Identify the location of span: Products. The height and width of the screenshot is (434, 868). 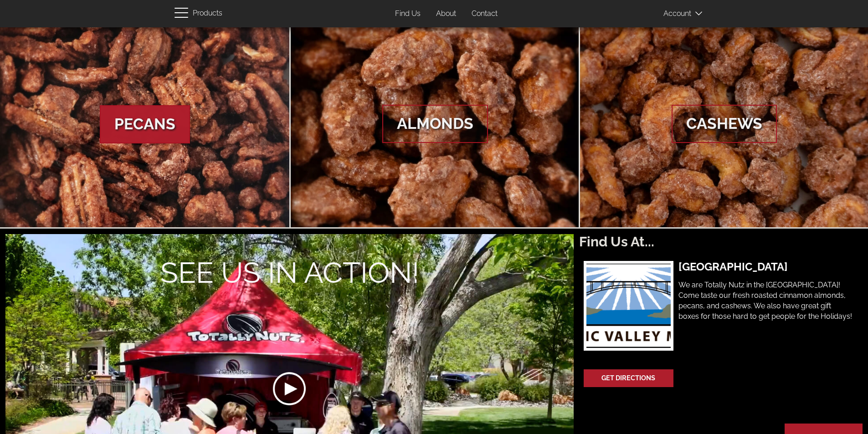
(207, 13).